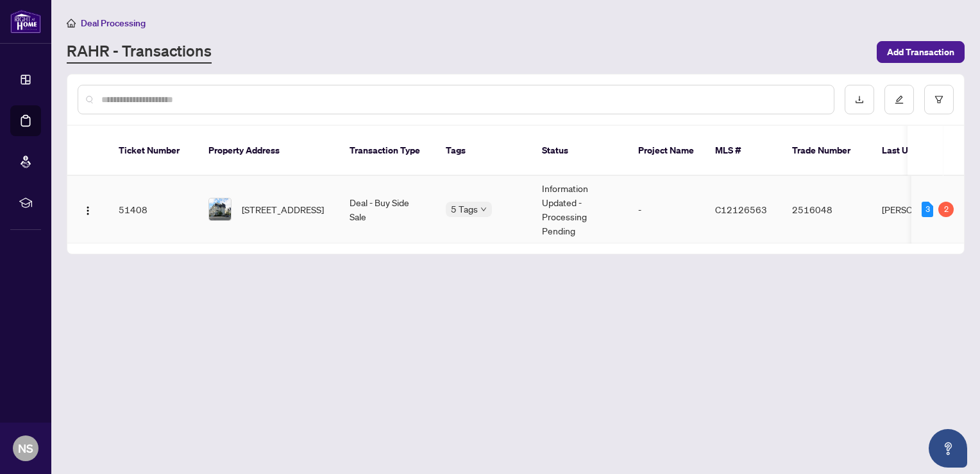  What do you see at coordinates (139, 52) in the screenshot?
I see `a: RAHR - Transactions` at bounding box center [139, 52].